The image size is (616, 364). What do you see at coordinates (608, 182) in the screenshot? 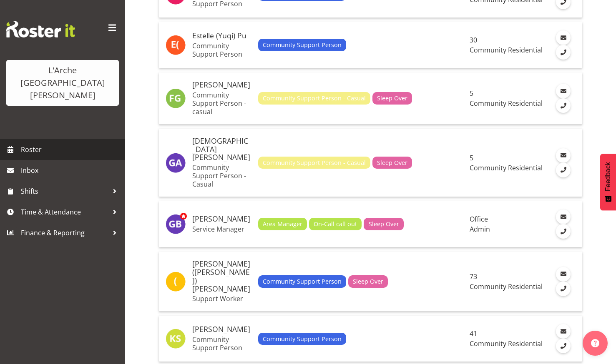
I see `button: Feedback - Show survey` at bounding box center [608, 182].